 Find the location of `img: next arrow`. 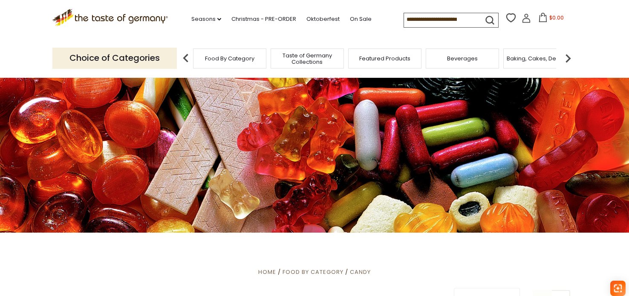

img: next arrow is located at coordinates (568, 58).